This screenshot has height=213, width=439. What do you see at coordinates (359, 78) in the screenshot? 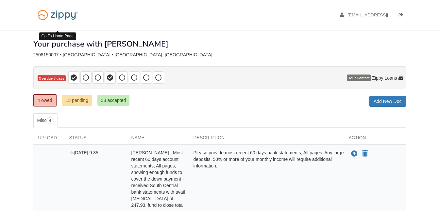
I see `span: Your Contact` at bounding box center [359, 78].